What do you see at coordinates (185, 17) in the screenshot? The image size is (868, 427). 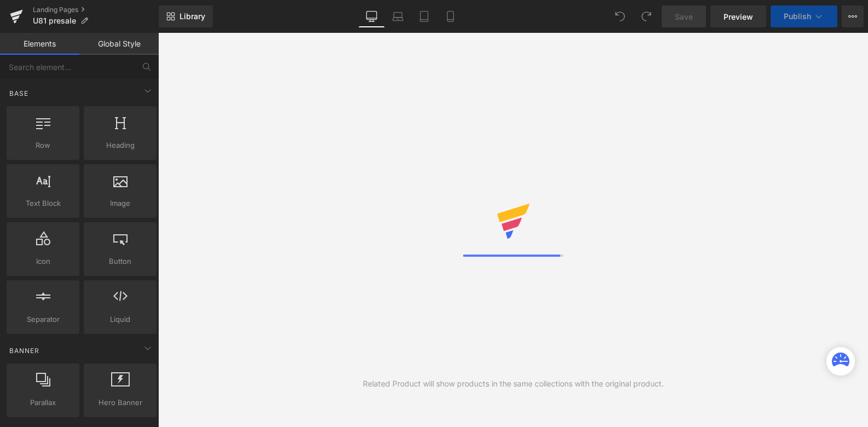 I see `a: New Library` at bounding box center [185, 17].